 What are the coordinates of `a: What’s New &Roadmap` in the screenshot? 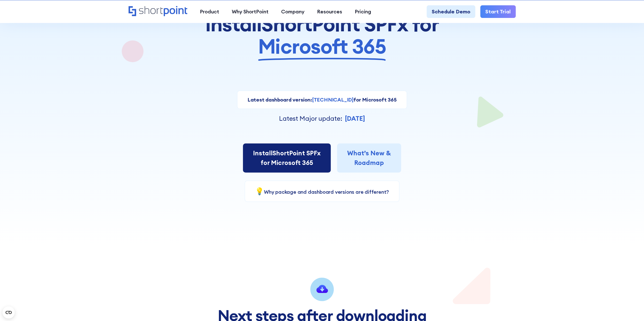 It's located at (369, 158).